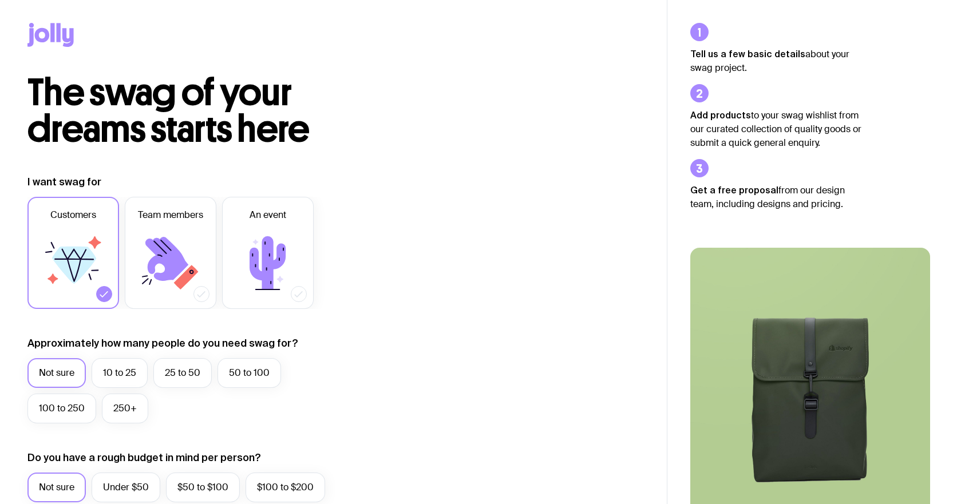  What do you see at coordinates (73, 215) in the screenshot?
I see `span: Customers` at bounding box center [73, 215].